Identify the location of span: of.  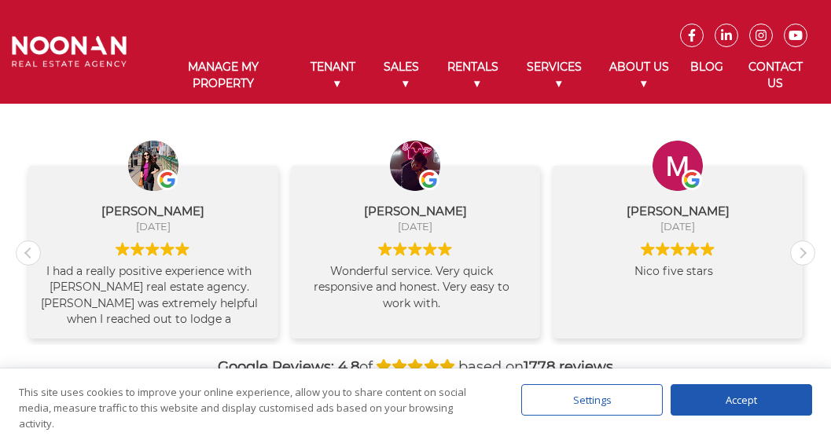
(355, 367).